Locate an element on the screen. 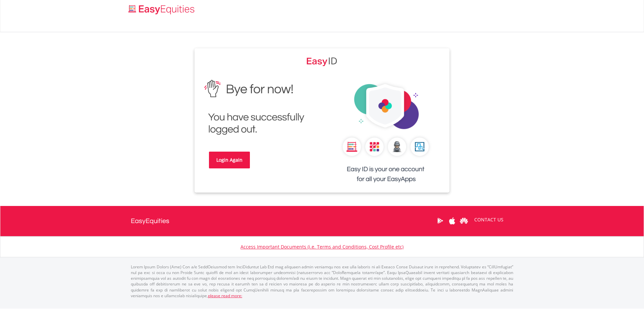 The image size is (644, 317). a: CONTACT US is located at coordinates (489, 219).